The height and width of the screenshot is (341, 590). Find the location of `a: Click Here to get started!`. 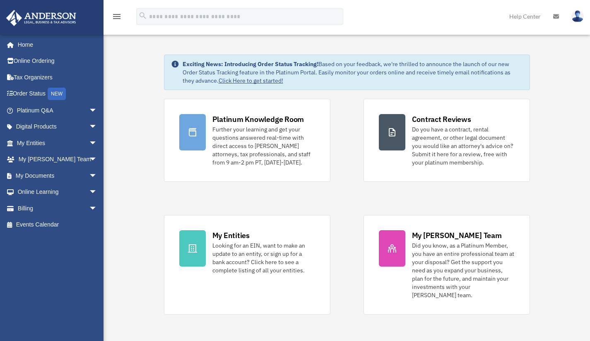

a: Click Here to get started! is located at coordinates (251, 81).